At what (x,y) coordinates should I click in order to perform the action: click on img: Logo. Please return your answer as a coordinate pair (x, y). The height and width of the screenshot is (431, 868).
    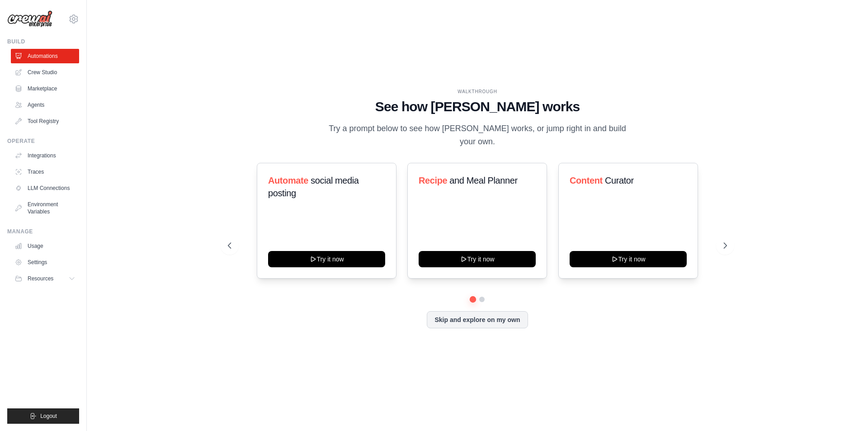
    Looking at the image, I should click on (30, 19).